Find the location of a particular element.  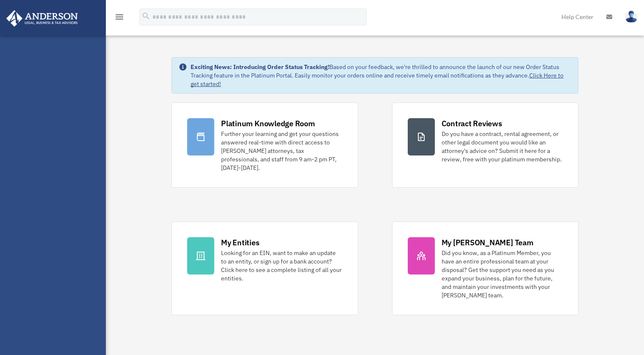

i: search is located at coordinates (146, 16).